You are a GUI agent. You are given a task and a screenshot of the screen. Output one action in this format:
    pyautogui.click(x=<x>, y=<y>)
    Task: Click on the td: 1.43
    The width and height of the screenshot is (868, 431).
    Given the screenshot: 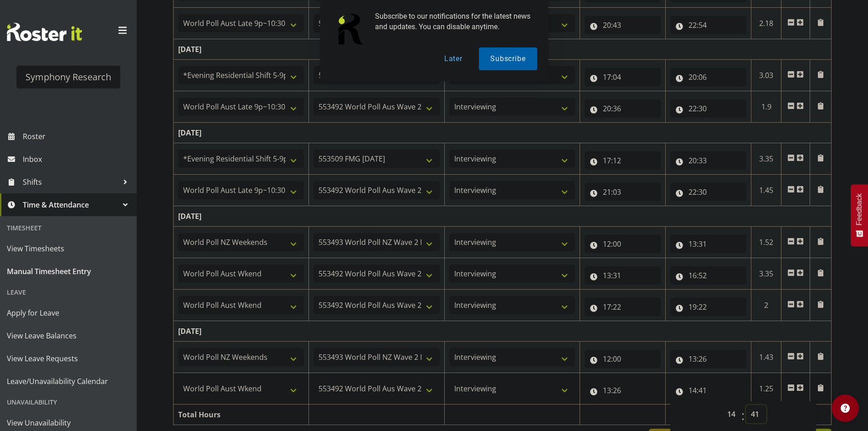 What is the action you would take?
    pyautogui.click(x=766, y=357)
    